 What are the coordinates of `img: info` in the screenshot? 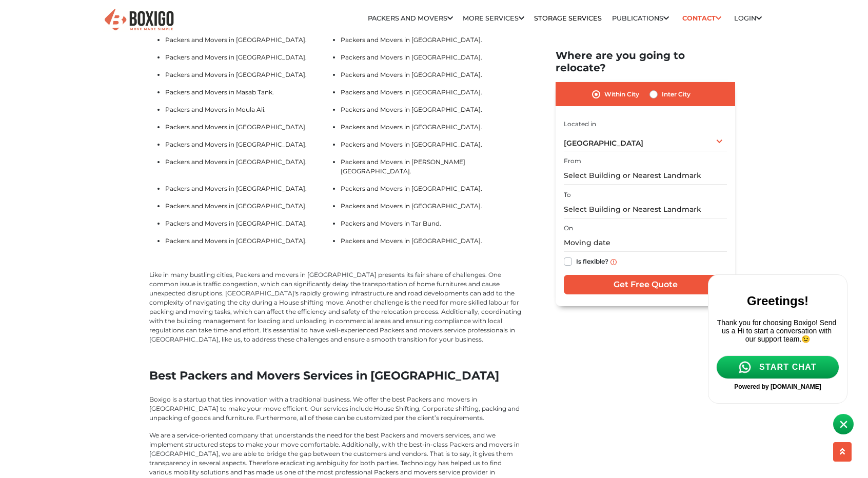 It's located at (613, 262).